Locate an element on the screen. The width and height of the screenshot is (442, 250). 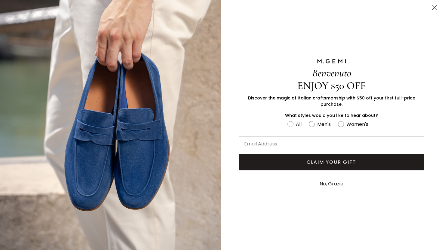
div: Men's is located at coordinates (324, 124).